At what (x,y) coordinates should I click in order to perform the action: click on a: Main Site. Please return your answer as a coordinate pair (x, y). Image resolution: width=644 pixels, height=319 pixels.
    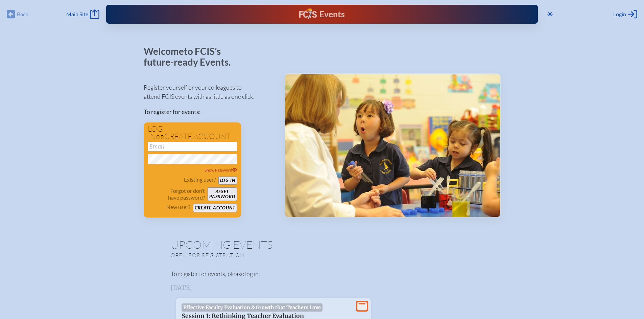
    Looking at the image, I should click on (83, 14).